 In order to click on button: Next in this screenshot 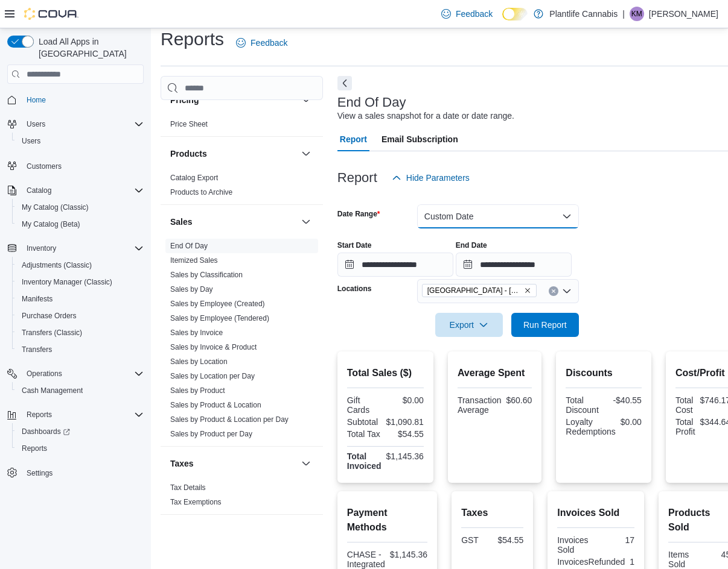, I will do `click(345, 84)`.